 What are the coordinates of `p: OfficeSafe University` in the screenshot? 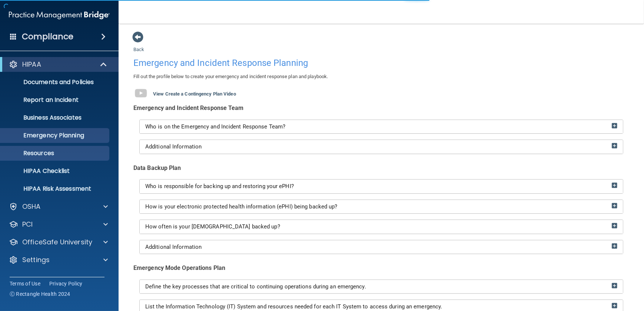 It's located at (57, 242).